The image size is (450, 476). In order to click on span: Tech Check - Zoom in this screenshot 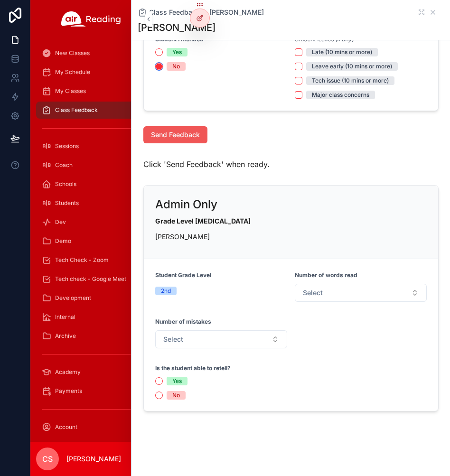, I will do `click(82, 260)`.